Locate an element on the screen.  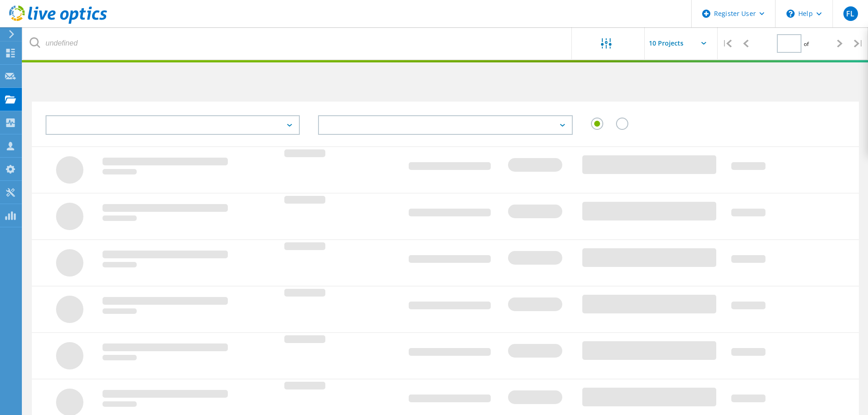
a: Live Optics Dashboard is located at coordinates (58, 23).